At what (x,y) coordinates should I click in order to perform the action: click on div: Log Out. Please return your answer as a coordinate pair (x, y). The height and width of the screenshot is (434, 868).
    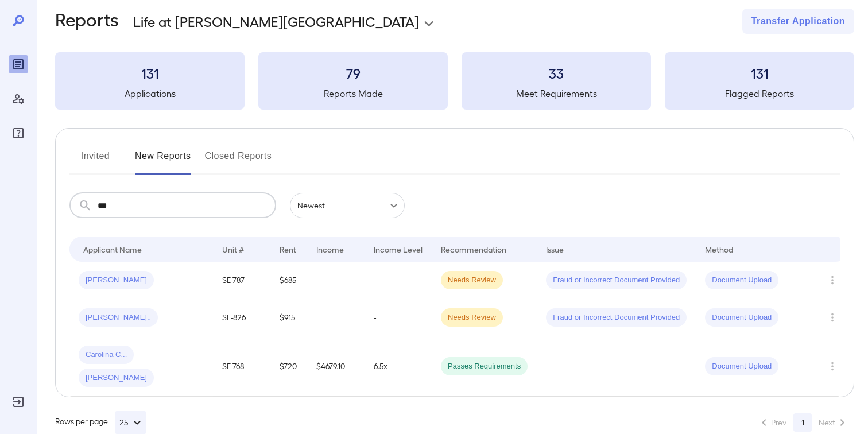
    Looking at the image, I should click on (18, 402).